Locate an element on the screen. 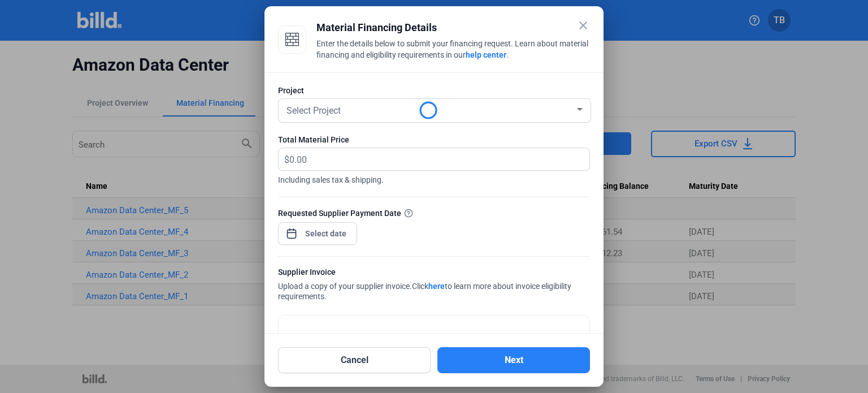 The width and height of the screenshot is (868, 393). button: Next is located at coordinates (514, 360).